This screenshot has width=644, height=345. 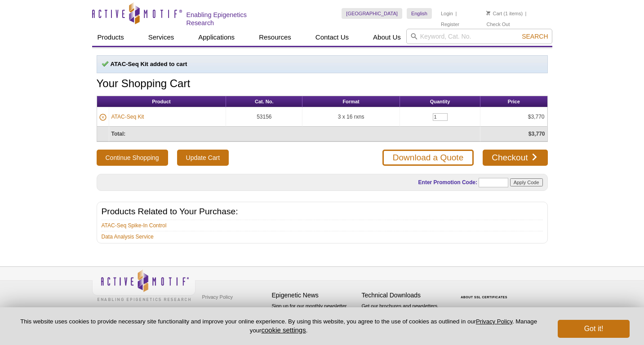 What do you see at coordinates (536, 134) in the screenshot?
I see `strong: $3,770` at bounding box center [536, 134].